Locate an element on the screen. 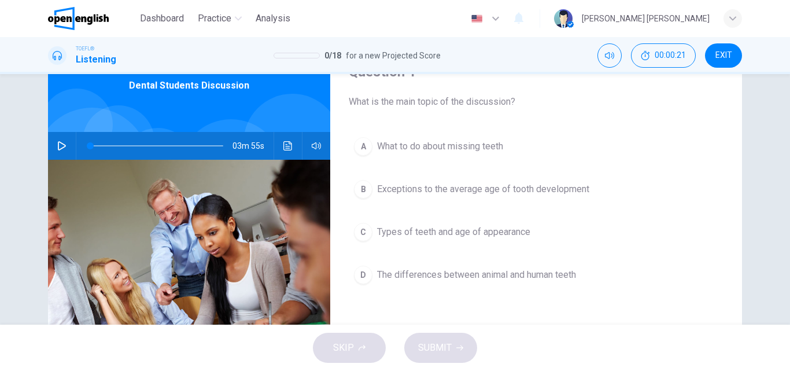 Image resolution: width=790 pixels, height=371 pixels. div: D is located at coordinates (363, 275).